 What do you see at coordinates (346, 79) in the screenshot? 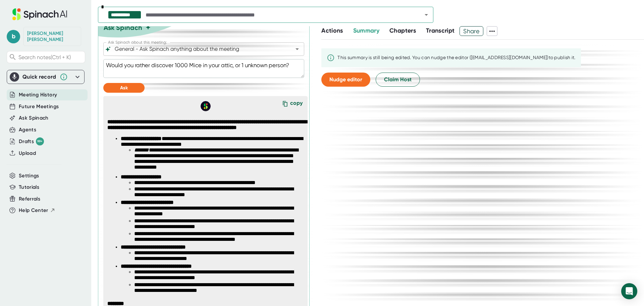
I see `span: Nudge editor` at bounding box center [346, 79].